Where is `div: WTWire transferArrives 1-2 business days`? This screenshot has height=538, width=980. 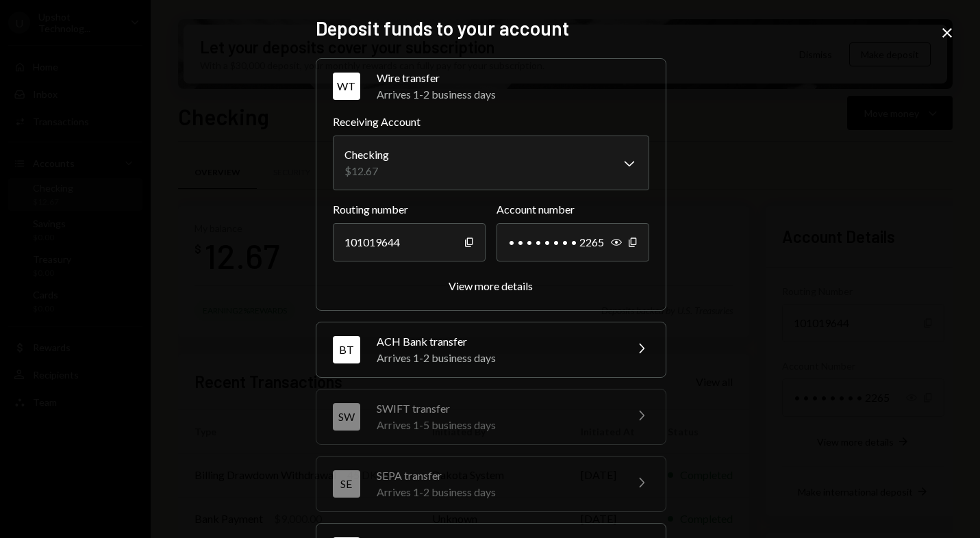
div: WTWire transferArrives 1-2 business days is located at coordinates (490, 204).